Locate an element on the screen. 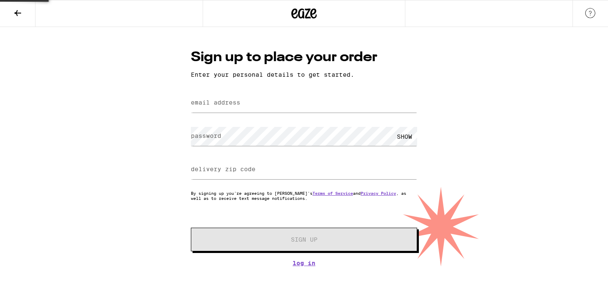 The height and width of the screenshot is (296, 608). button: Sign Up is located at coordinates (304, 240).